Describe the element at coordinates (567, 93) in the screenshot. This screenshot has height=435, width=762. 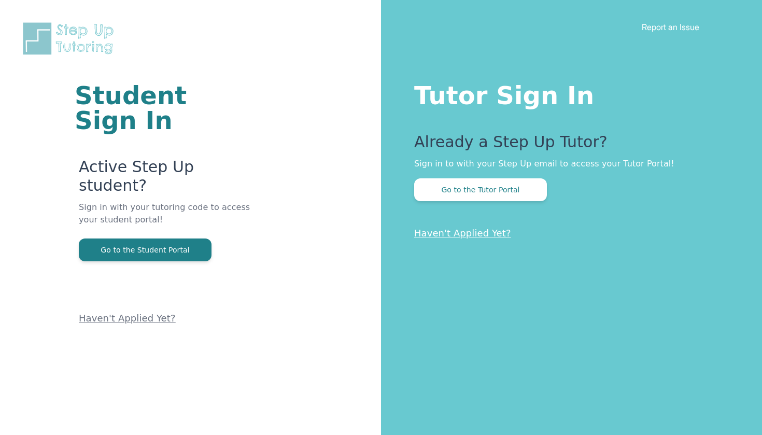
I see `h1: Tutor Sign In` at that location.